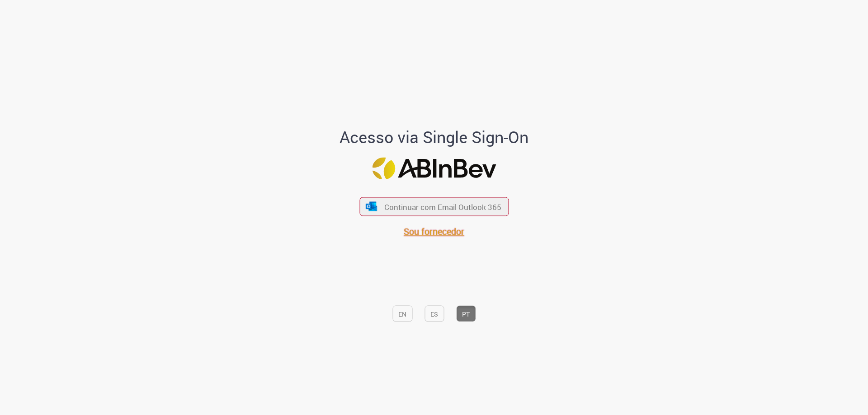  What do you see at coordinates (434, 232) in the screenshot?
I see `font: Sou fornecedor` at bounding box center [434, 232].